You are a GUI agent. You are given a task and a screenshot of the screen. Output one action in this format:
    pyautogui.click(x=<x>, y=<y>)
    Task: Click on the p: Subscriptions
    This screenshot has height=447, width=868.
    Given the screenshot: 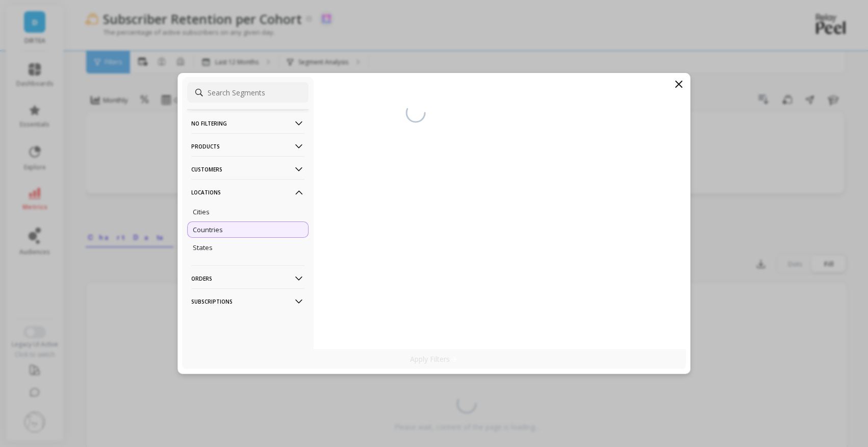 What is the action you would take?
    pyautogui.click(x=248, y=301)
    